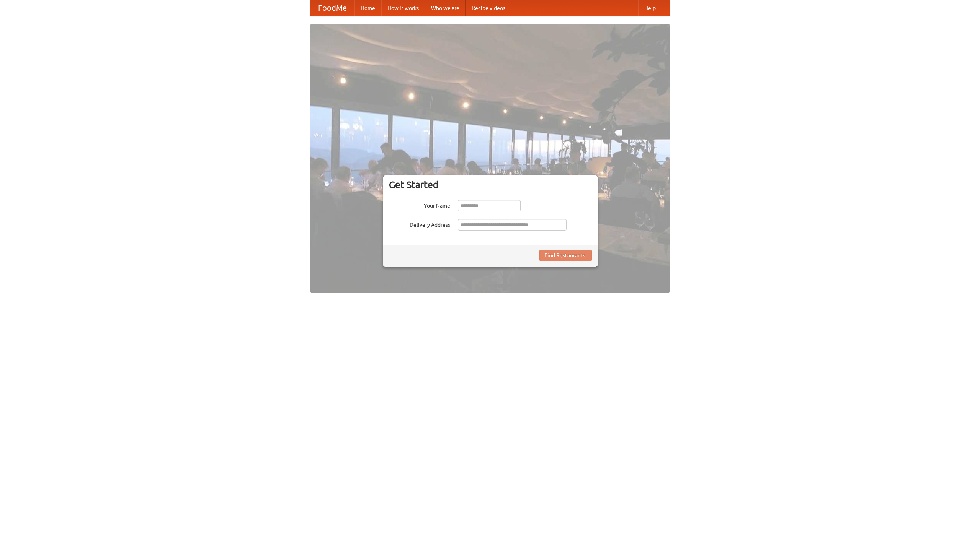 The width and height of the screenshot is (980, 541). Describe the element at coordinates (403, 8) in the screenshot. I see `a: How it works` at that location.